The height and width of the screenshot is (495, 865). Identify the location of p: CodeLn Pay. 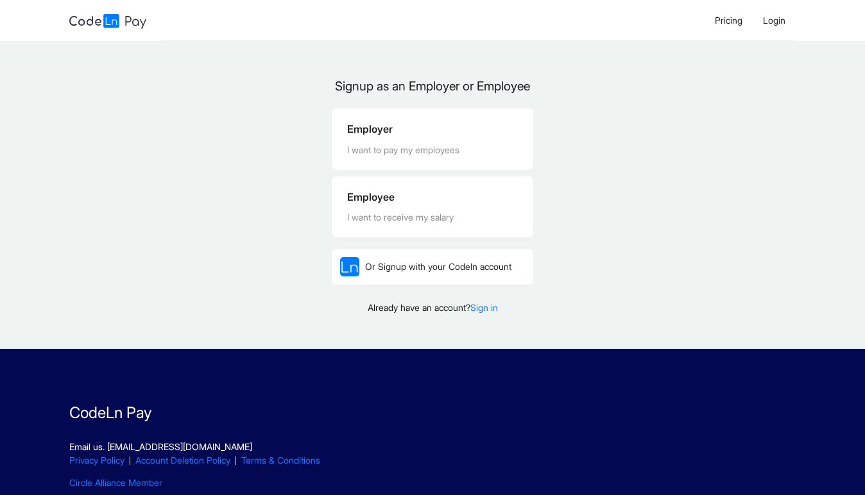
(432, 413).